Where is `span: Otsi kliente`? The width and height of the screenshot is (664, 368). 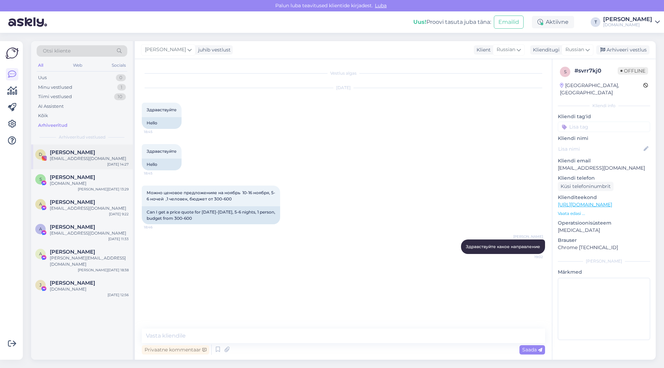 span: Otsi kliente is located at coordinates (57, 51).